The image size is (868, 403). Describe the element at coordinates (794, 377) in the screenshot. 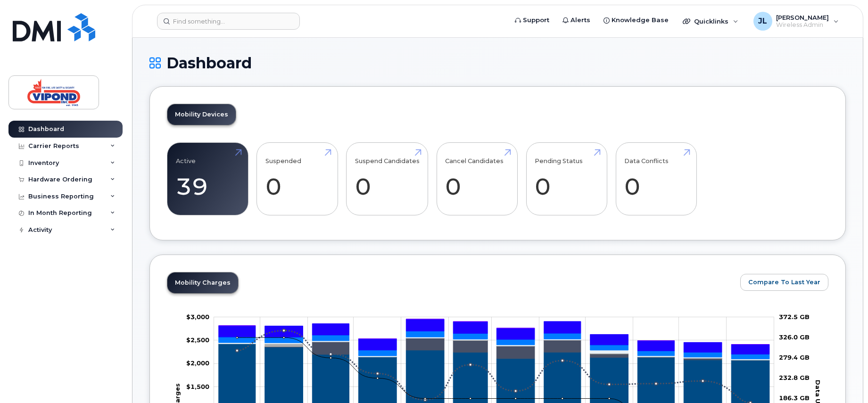

I see `tspan: 232.8 GB` at that location.